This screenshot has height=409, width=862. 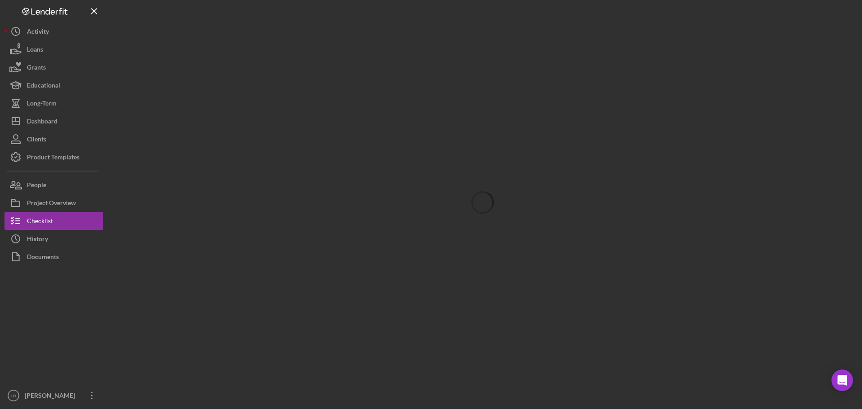 I want to click on a: Educational, so click(x=54, y=85).